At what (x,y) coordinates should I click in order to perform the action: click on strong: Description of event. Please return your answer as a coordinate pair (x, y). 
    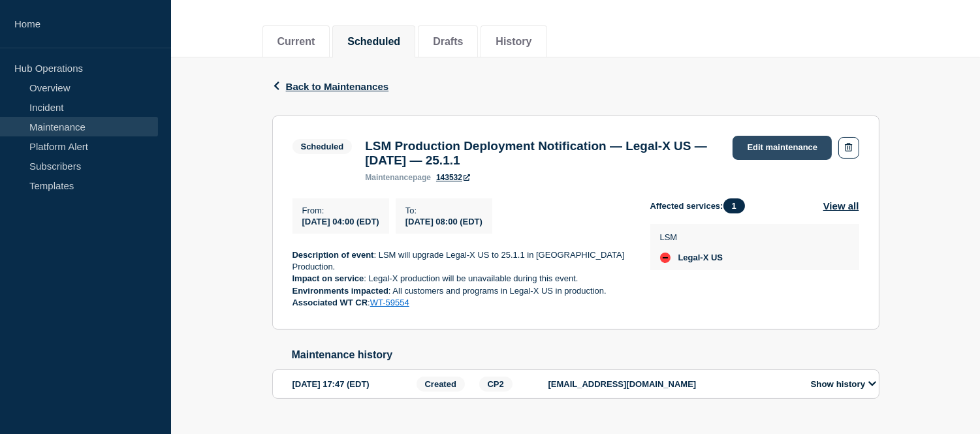
    Looking at the image, I should click on (333, 255).